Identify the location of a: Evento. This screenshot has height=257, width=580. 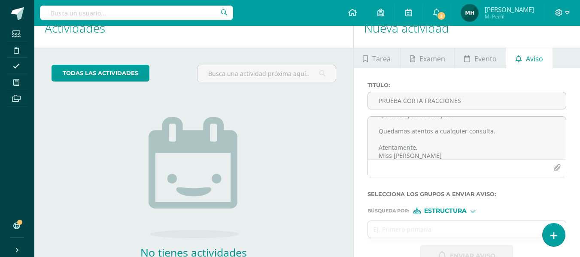
(480, 58).